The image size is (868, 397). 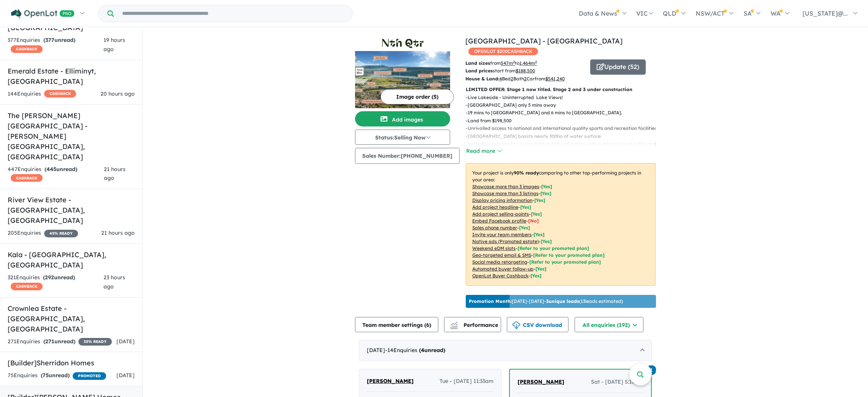 What do you see at coordinates (534, 220) in the screenshot?
I see `span: [ No ]` at bounding box center [534, 220].